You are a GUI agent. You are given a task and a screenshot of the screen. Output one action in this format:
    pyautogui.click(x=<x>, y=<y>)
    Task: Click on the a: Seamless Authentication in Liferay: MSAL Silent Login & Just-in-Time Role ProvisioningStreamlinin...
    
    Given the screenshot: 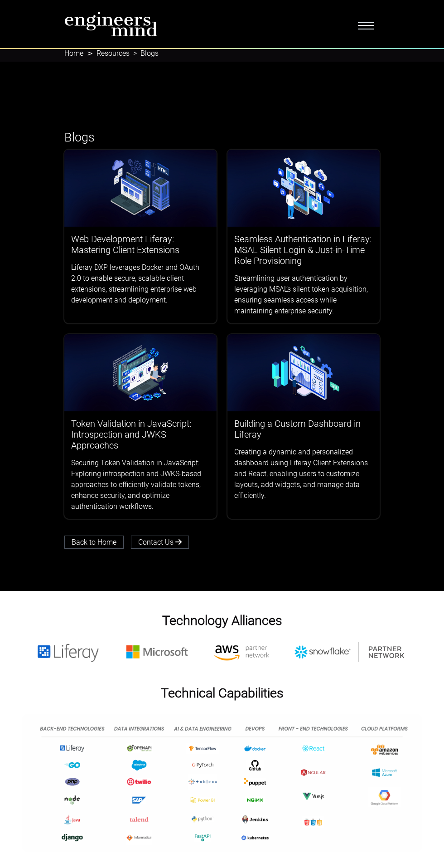 What is the action you would take?
    pyautogui.click(x=304, y=253)
    